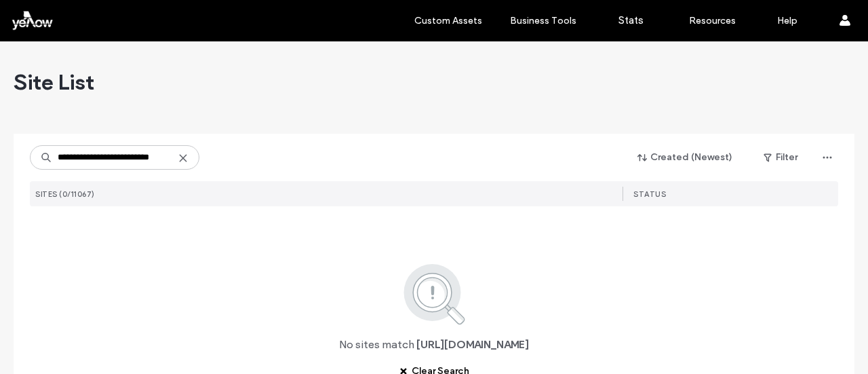 This screenshot has width=868, height=374. I want to click on label: Stats, so click(630, 20).